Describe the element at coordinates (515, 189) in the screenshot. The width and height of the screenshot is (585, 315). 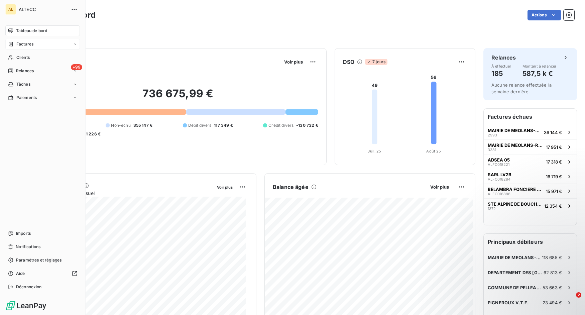
I see `span: BELAMBRA FONCIERE TOURISME` at that location.